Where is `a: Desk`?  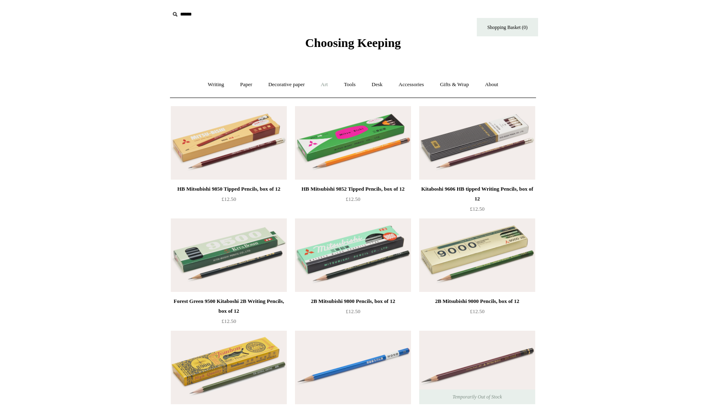 a: Desk is located at coordinates (377, 85).